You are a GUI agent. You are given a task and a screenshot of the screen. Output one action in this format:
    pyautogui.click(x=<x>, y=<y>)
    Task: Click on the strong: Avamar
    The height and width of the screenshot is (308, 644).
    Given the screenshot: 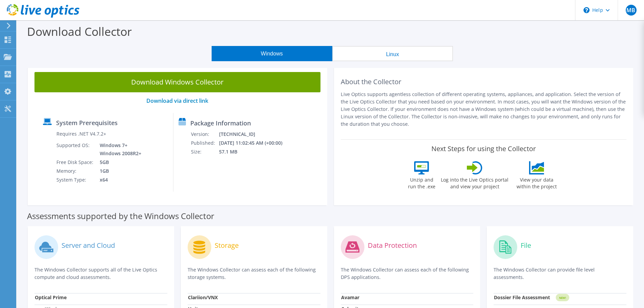 What is the action you would take?
    pyautogui.click(x=350, y=297)
    